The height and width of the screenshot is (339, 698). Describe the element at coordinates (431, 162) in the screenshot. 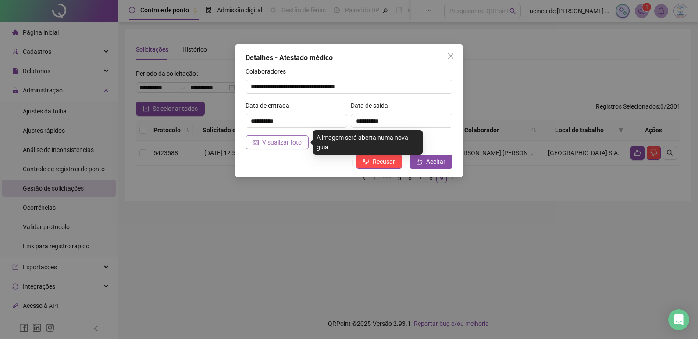

I see `button: Aceitar` at that location.